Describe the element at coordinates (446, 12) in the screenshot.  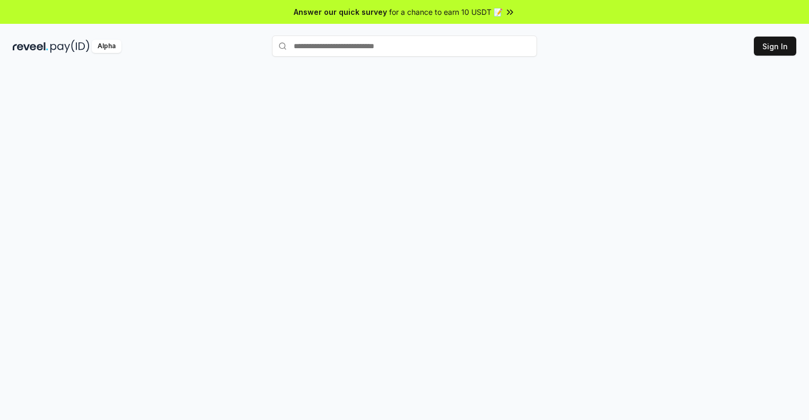
I see `span: for a chance to earn 10 USDT 📝` at that location.